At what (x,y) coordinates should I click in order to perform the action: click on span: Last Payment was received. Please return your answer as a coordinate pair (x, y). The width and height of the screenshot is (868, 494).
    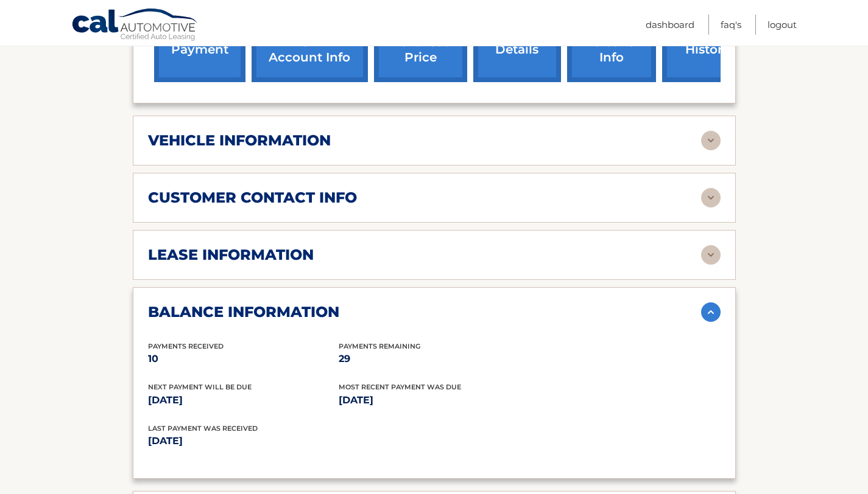
    Looking at the image, I should click on (203, 429).